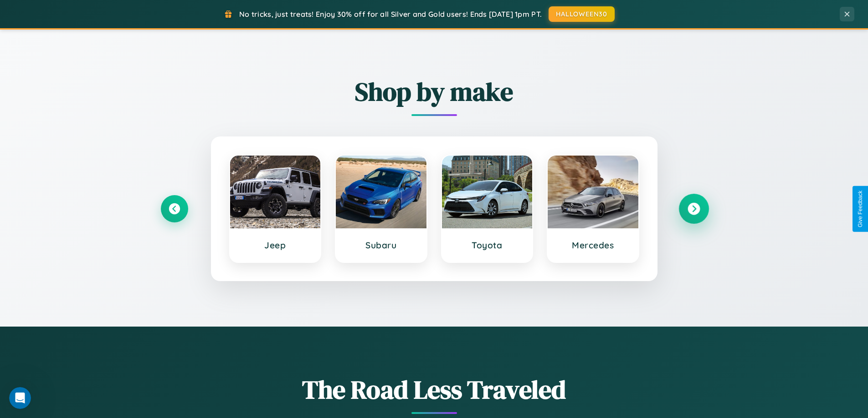 The height and width of the screenshot is (418, 868). Describe the element at coordinates (434, 390) in the screenshot. I see `h1: The Road Less Traveled` at that location.